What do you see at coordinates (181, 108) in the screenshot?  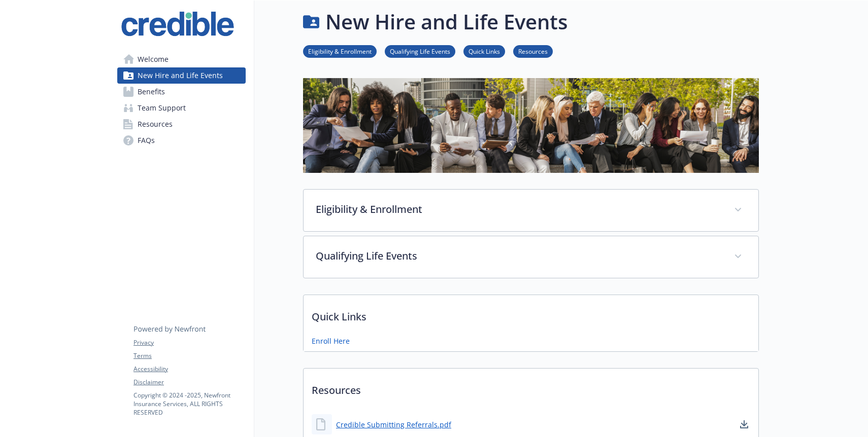 I see `a: Team Support` at bounding box center [181, 108].